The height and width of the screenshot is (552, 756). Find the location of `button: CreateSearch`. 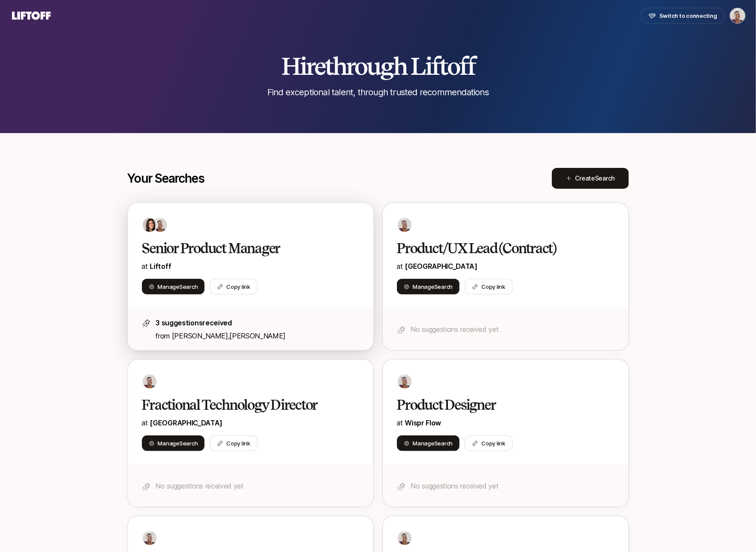

button: CreateSearch is located at coordinates (590, 178).